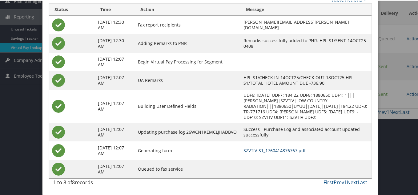 The height and width of the screenshot is (195, 418). What do you see at coordinates (187, 105) in the screenshot?
I see `td: Building User Defined Fields` at bounding box center [187, 105].